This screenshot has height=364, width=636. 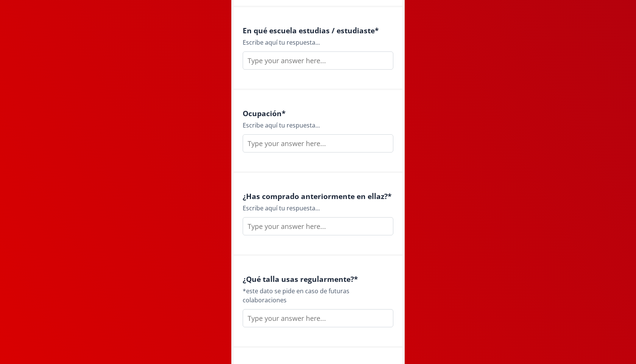 I want to click on h4: ¿Has comprado anteriormente en ellaz? *, so click(x=318, y=196).